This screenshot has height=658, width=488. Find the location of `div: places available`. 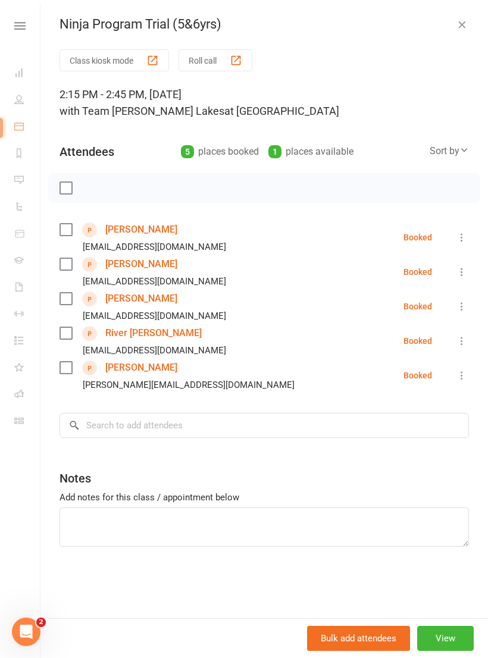

div: places available is located at coordinates (310, 152).